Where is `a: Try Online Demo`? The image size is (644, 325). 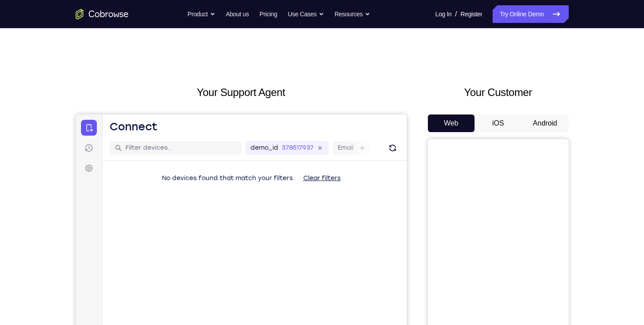
a: Try Online Demo is located at coordinates (530, 14).